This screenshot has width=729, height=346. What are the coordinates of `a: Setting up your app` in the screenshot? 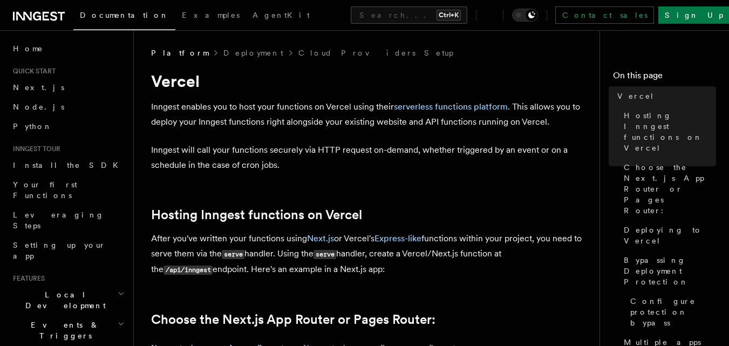 It's located at (67, 250).